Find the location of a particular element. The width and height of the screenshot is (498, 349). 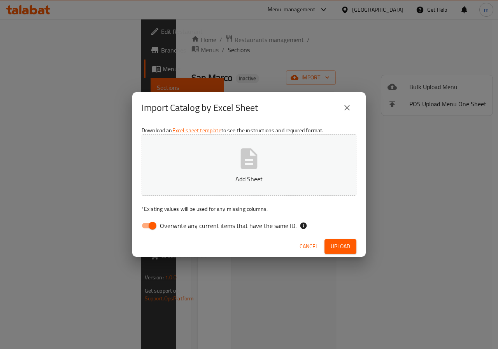

h2: Import Catalog by Excel Sheet is located at coordinates (200, 108).